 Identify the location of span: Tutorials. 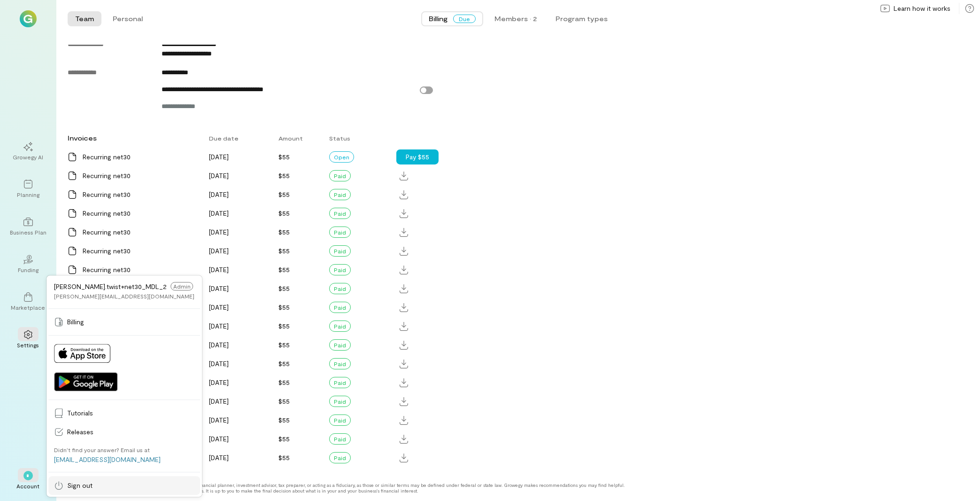
(131, 413).